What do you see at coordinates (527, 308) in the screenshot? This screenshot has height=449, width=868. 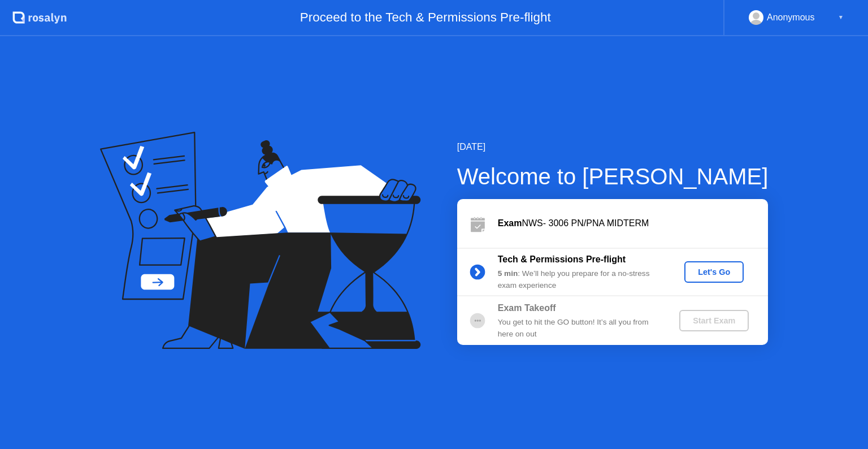 I see `b: Exam Takeoff` at bounding box center [527, 308].